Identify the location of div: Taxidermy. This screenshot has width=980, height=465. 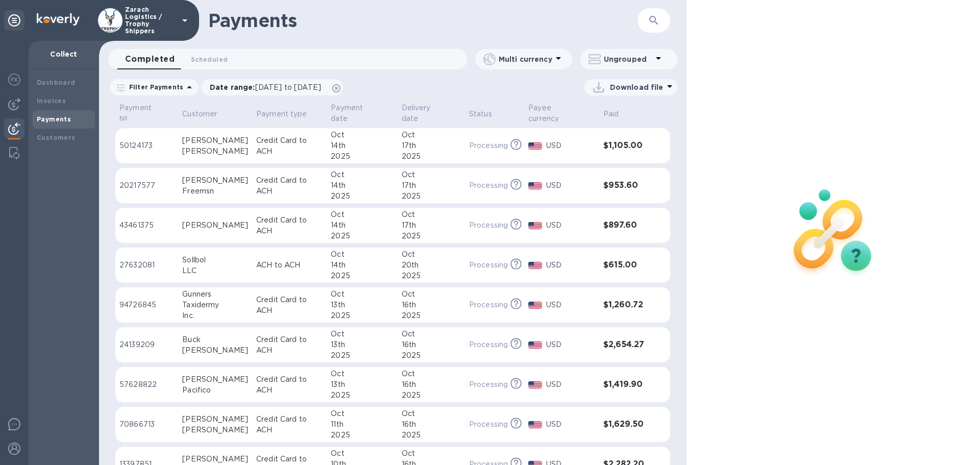
(214, 305).